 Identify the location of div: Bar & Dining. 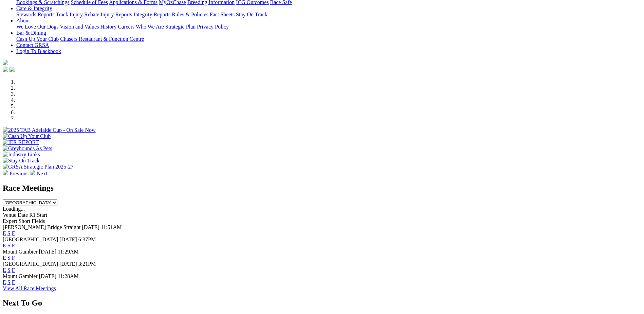
(328, 39).